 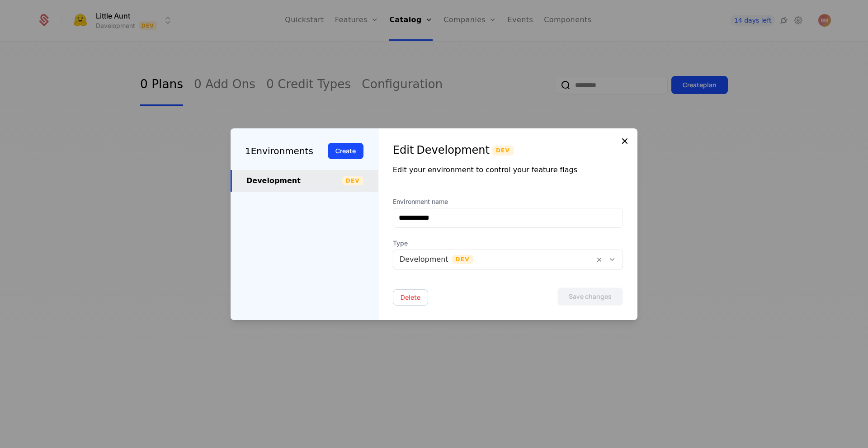 What do you see at coordinates (590, 297) in the screenshot?
I see `button: Save changes` at bounding box center [590, 297].